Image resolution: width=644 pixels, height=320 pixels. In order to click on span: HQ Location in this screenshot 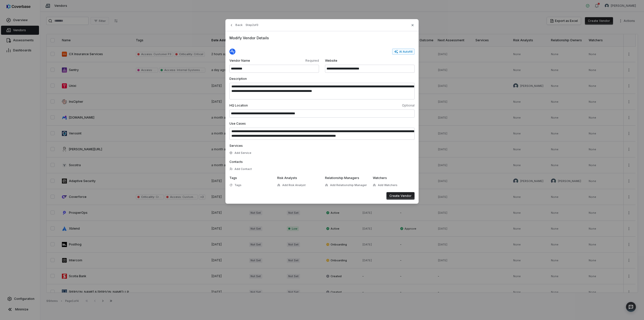, I will do `click(275, 105)`.